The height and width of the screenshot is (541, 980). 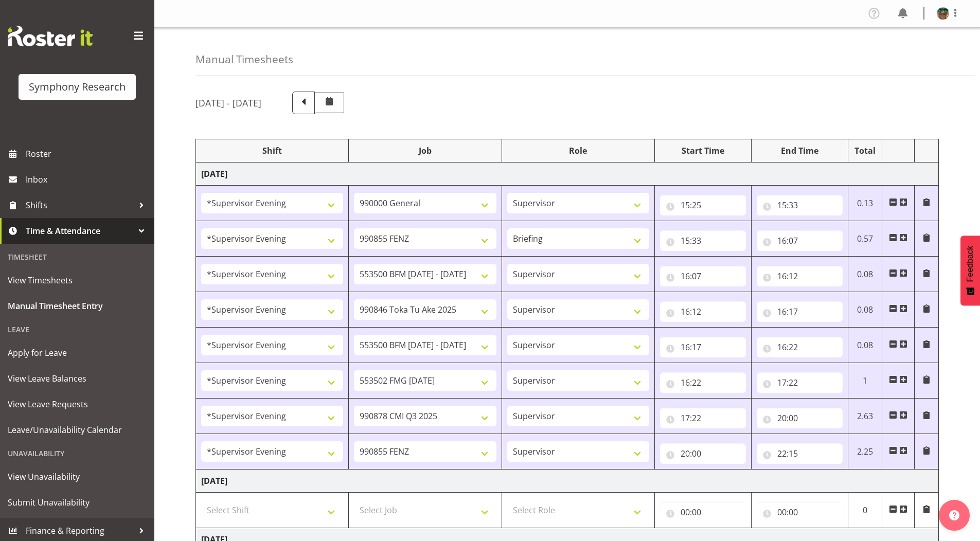 What do you see at coordinates (702, 151) in the screenshot?
I see `div: Start Time` at bounding box center [702, 151].